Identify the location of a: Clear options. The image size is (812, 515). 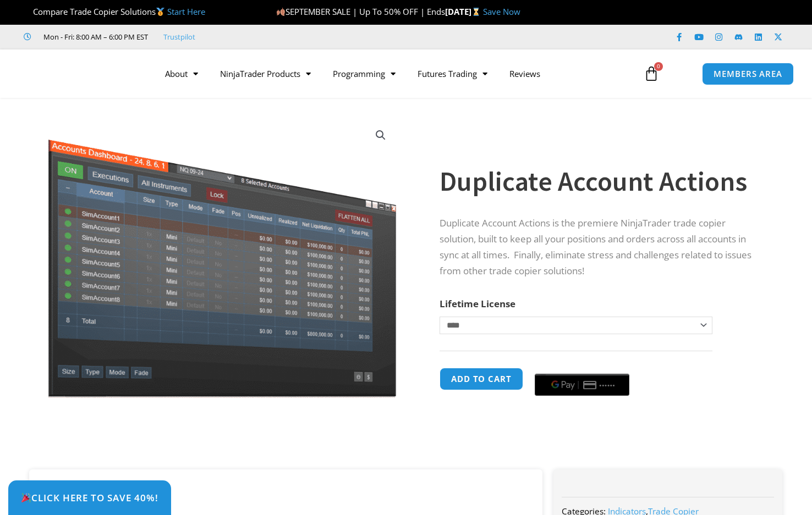
(447, 343).